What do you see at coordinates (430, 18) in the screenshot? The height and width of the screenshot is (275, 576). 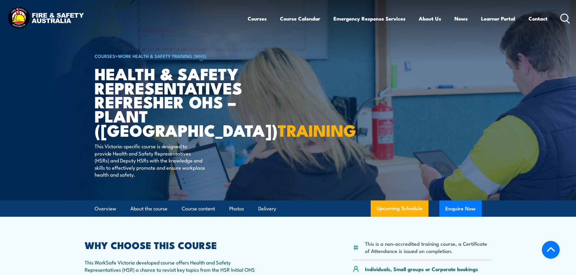 I see `a: About Us` at bounding box center [430, 18].